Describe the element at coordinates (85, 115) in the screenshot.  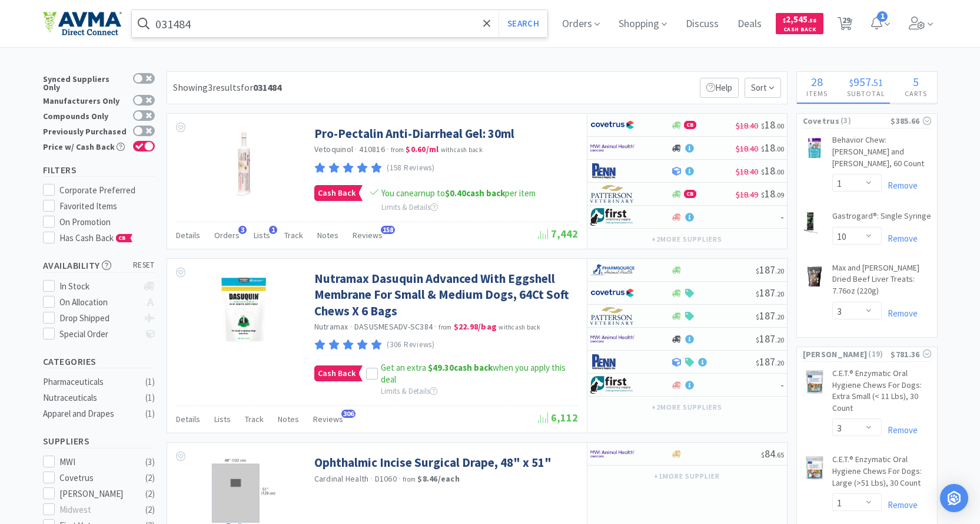
I see `div: Compounds Only` at that location.